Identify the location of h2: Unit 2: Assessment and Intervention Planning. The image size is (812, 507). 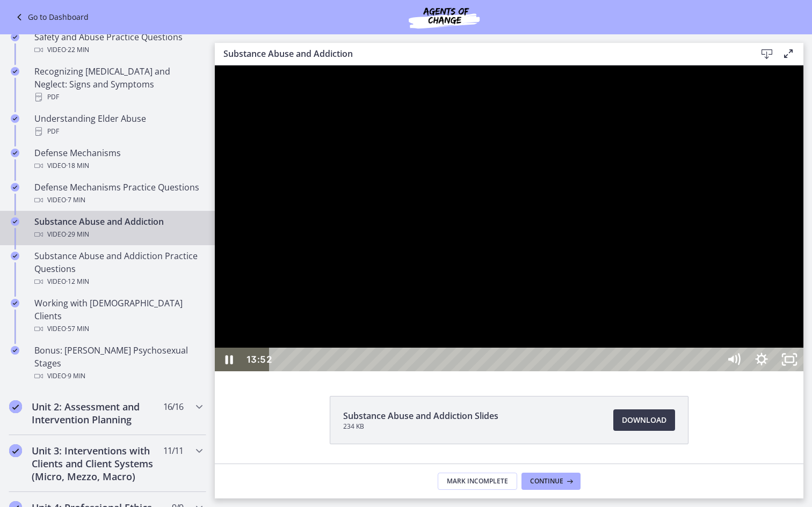
(97, 413).